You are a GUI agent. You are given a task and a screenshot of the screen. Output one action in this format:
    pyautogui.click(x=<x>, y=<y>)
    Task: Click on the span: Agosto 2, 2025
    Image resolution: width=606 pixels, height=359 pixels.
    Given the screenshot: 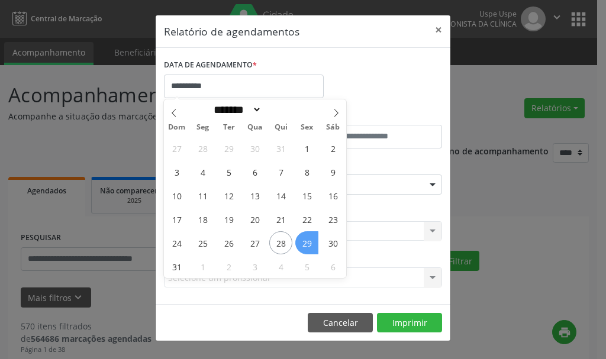 What is the action you would take?
    pyautogui.click(x=332, y=148)
    